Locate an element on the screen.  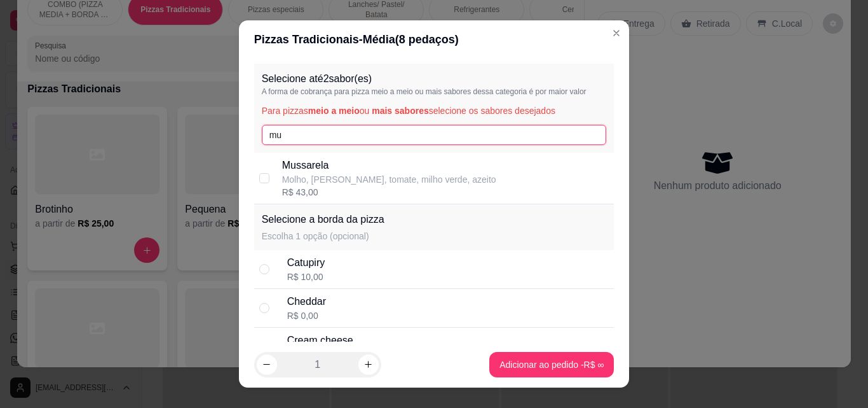
div: R$ 10,00 is located at coordinates (306, 277).